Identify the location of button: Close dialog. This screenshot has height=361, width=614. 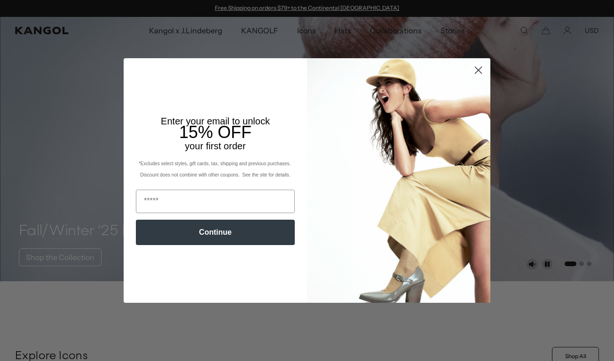
(478, 70).